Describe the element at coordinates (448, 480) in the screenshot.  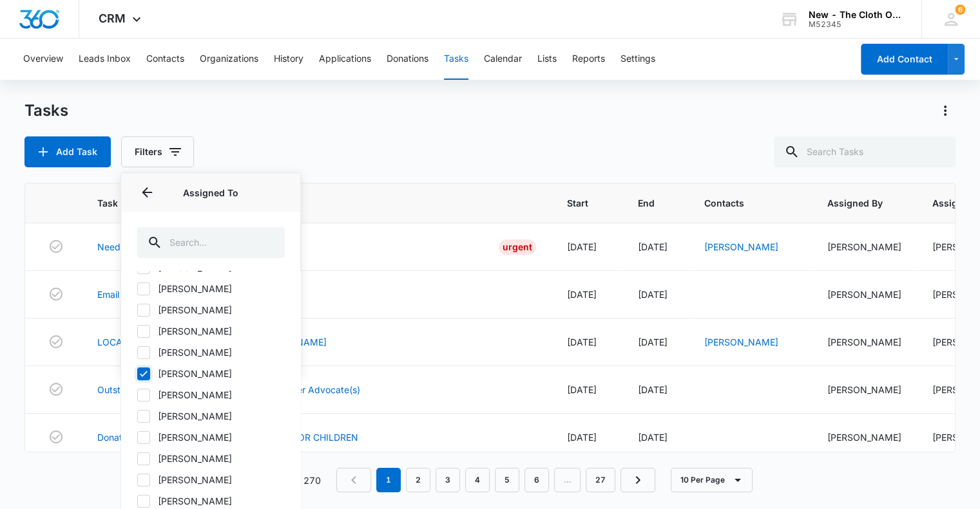
I see `a: Page 3` at that location.